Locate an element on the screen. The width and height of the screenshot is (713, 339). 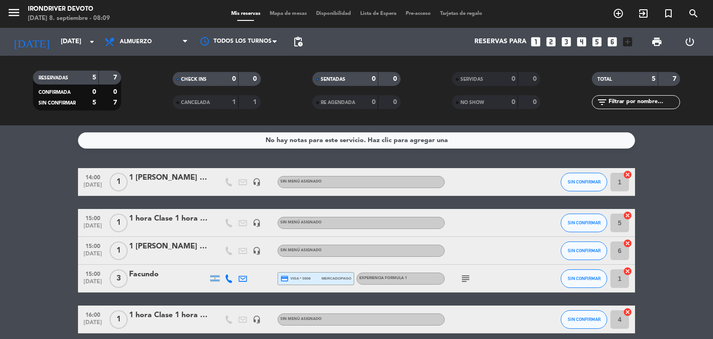
div: Irondriver Devoto is located at coordinates (69, 9).